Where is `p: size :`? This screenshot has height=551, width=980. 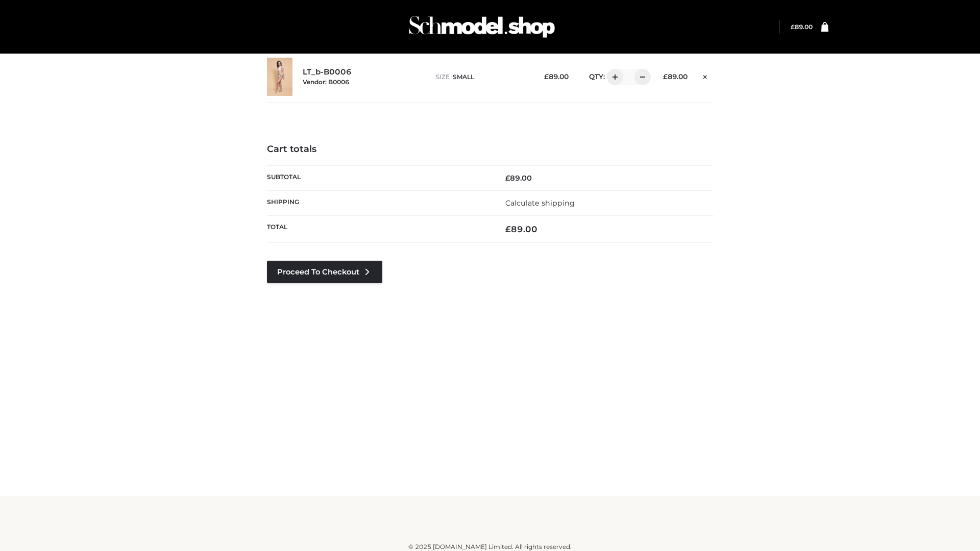
p: size : is located at coordinates (482, 77).